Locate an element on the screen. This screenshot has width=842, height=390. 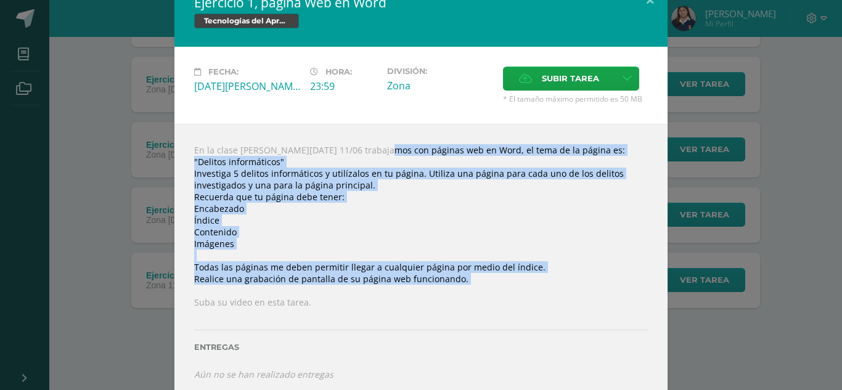
span: Tecnologías del Aprendizaje y la Comunicación is located at coordinates (247, 21).